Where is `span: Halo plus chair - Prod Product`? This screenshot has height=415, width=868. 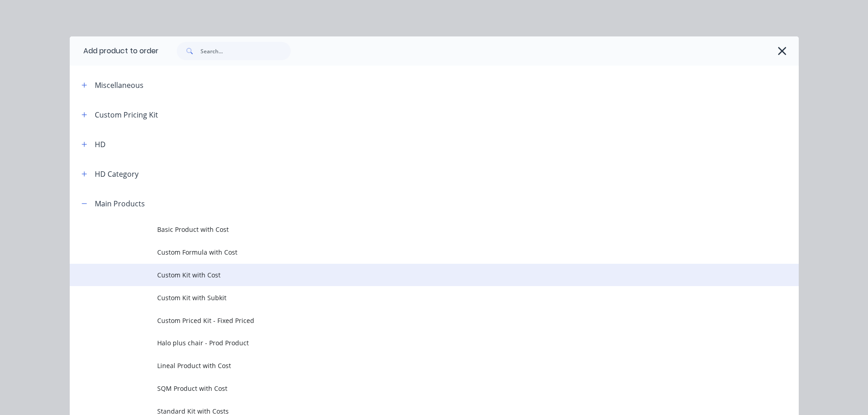 span: Halo plus chair - Prod Product is located at coordinates (414, 343).